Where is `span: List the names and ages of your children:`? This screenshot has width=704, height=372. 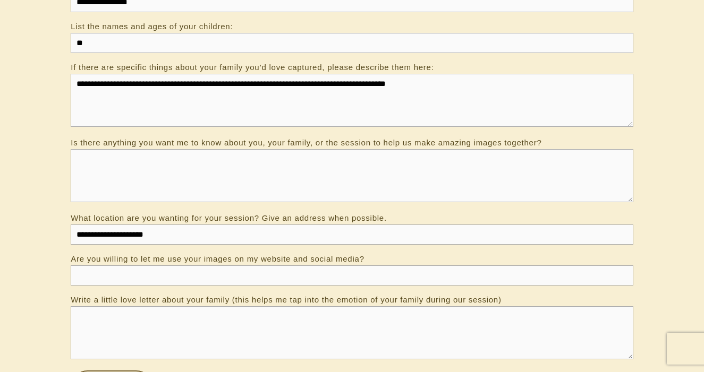
span: List the names and ages of your children: is located at coordinates (151, 26).